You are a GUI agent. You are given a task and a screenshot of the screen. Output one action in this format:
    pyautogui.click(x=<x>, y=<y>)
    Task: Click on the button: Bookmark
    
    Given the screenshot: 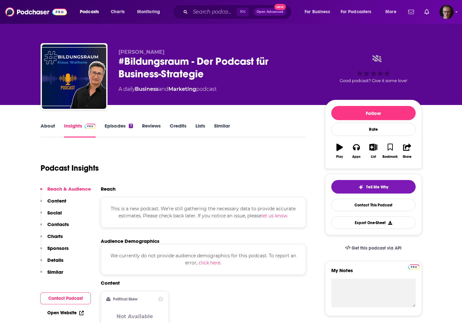 What is the action you would take?
    pyautogui.click(x=390, y=151)
    